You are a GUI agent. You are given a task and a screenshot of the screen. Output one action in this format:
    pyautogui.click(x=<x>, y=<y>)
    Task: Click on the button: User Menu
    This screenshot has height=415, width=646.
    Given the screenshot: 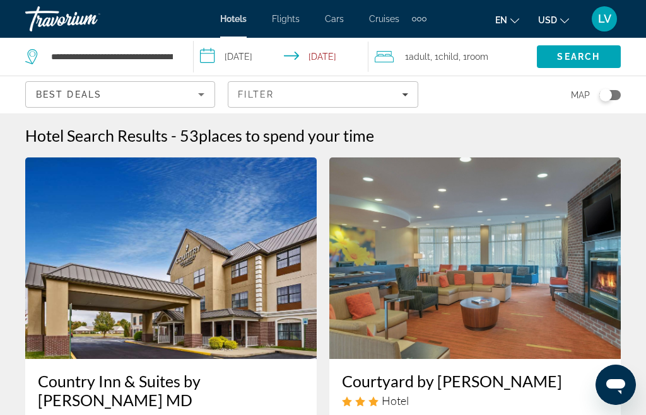 What is the action you would take?
    pyautogui.click(x=604, y=19)
    